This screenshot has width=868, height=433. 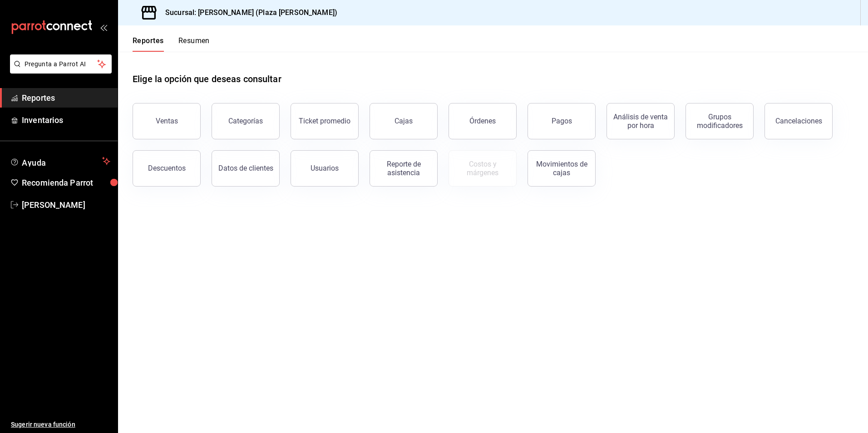 What do you see at coordinates (167, 168) in the screenshot?
I see `button: Descuentos` at bounding box center [167, 168].